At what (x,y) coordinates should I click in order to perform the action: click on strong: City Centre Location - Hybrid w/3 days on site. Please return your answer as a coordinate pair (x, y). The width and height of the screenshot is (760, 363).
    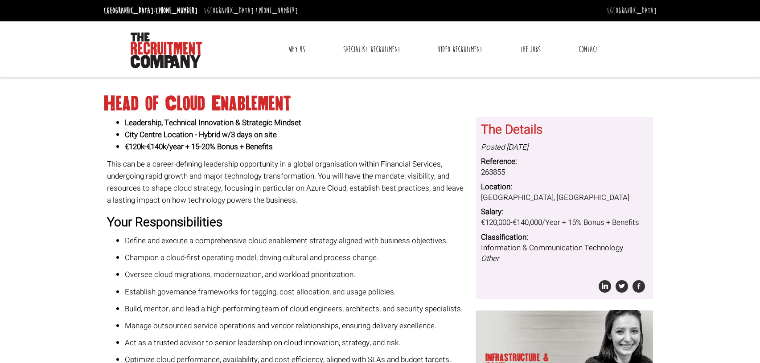
    Looking at the image, I should click on (201, 135).